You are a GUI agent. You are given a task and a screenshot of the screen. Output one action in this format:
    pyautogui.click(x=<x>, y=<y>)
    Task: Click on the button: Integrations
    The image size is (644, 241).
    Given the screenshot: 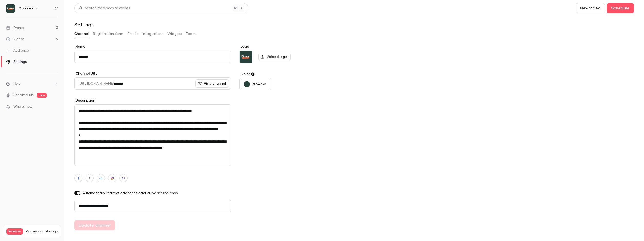 What is the action you would take?
    pyautogui.click(x=153, y=34)
    